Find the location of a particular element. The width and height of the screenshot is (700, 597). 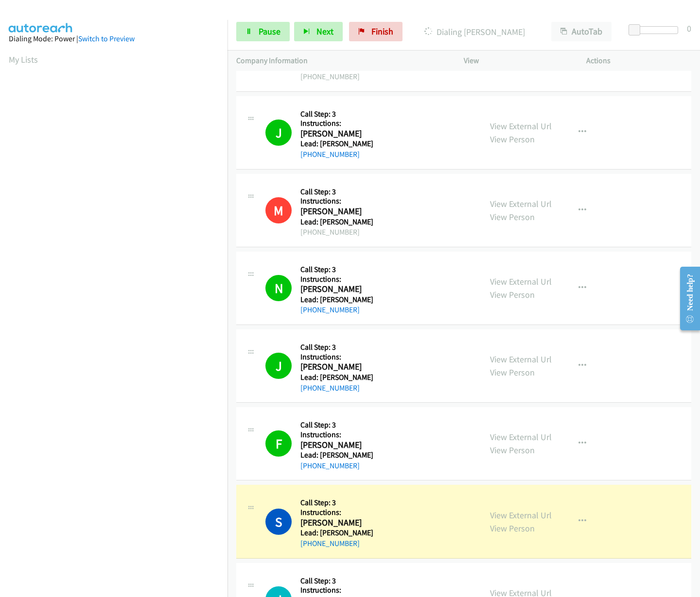

p: View is located at coordinates (516, 61).